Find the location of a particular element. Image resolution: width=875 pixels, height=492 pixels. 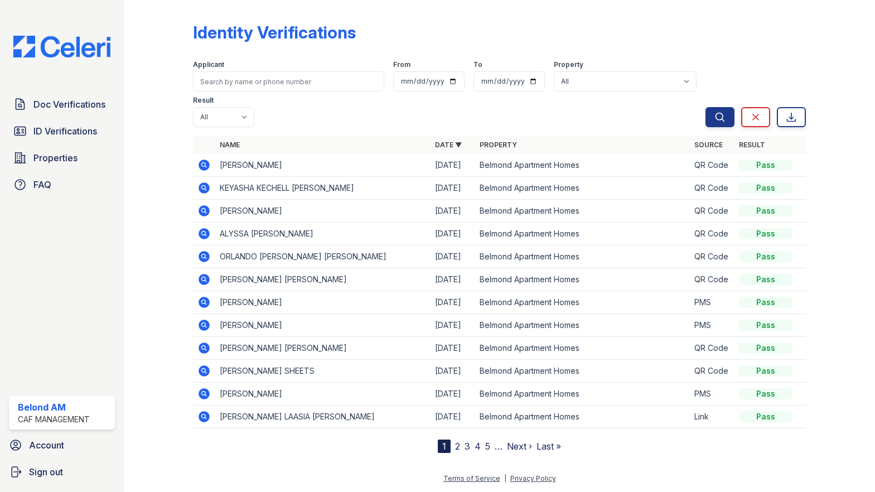

div: Belond AM is located at coordinates (54, 407).